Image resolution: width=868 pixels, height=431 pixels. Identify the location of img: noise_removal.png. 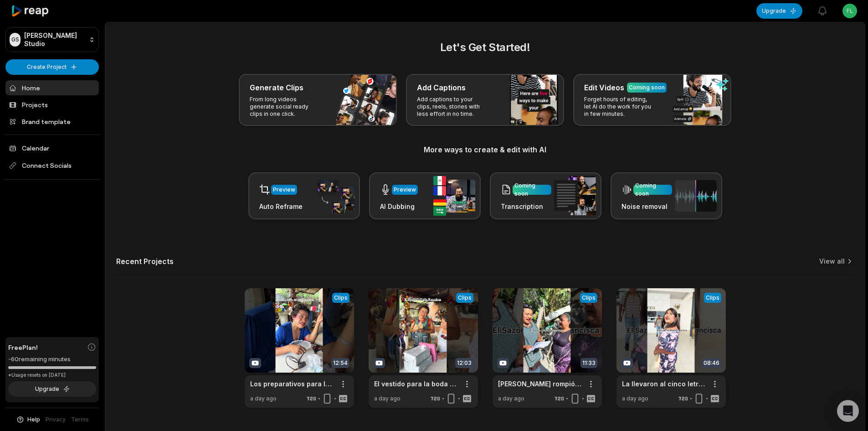
(696, 196).